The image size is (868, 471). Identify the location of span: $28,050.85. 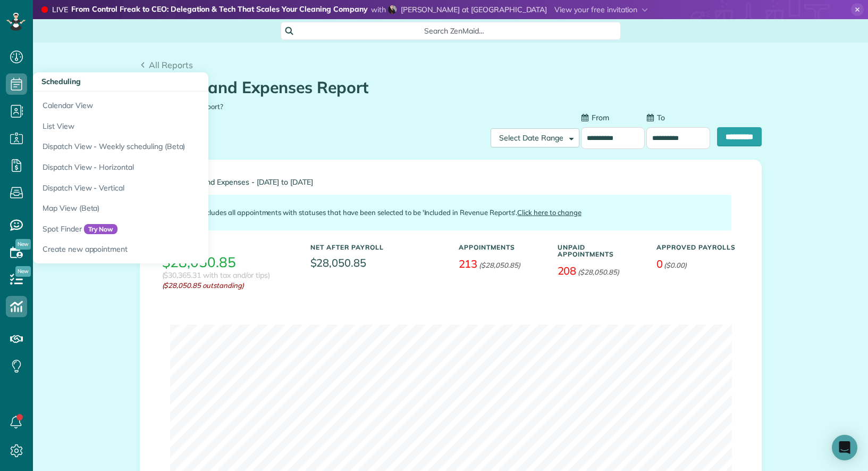
(377, 263).